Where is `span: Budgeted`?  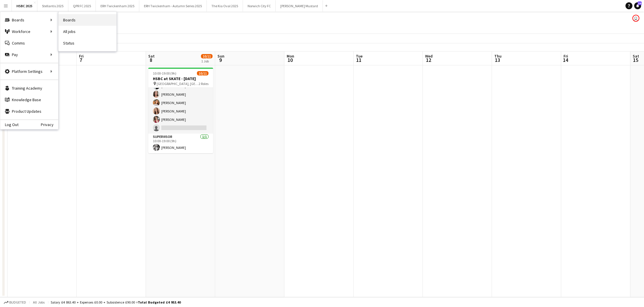 span: Budgeted is located at coordinates (18, 303).